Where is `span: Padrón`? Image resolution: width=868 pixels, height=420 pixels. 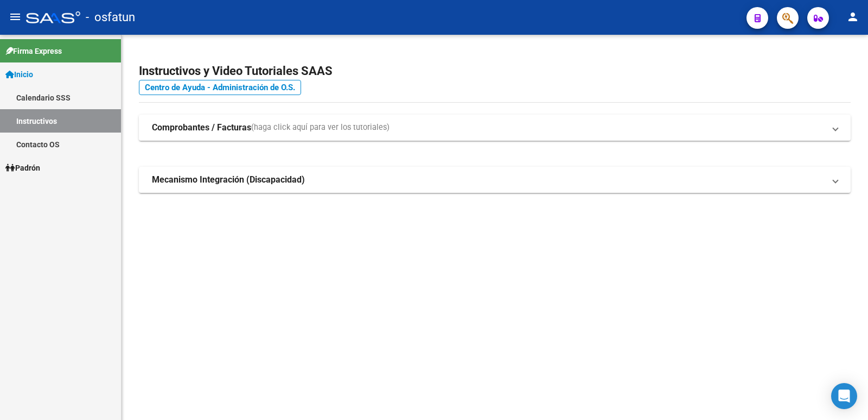 span: Padrón is located at coordinates (23, 167).